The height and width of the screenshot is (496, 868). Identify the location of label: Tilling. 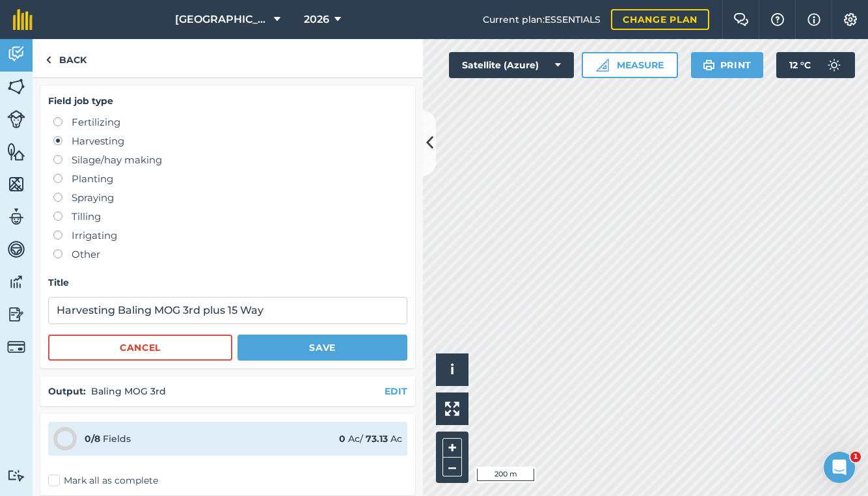
(230, 217).